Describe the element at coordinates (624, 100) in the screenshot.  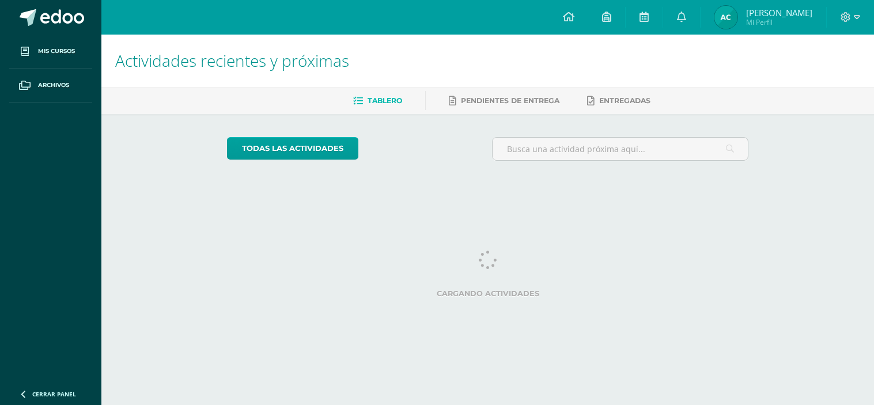
I see `span: Entregadas` at that location.